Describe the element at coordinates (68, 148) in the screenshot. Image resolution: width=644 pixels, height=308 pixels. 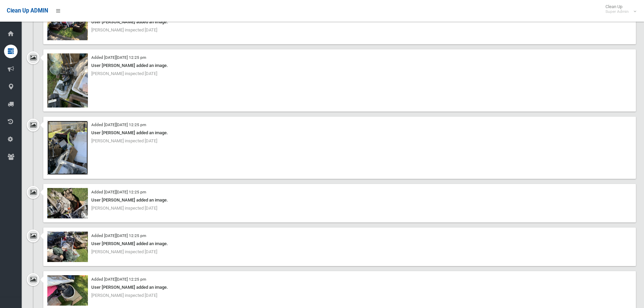
I see `img: cef814e7-6895-402b-b81c-bc1f8938fbcf.jpg` at that location.